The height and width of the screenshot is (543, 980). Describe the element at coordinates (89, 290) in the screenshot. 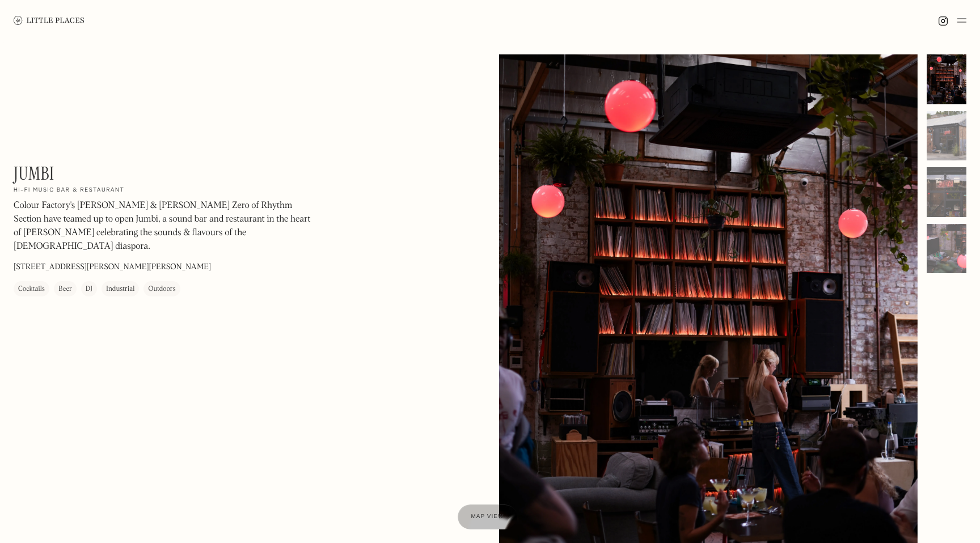

I see `div: DJ` at that location.